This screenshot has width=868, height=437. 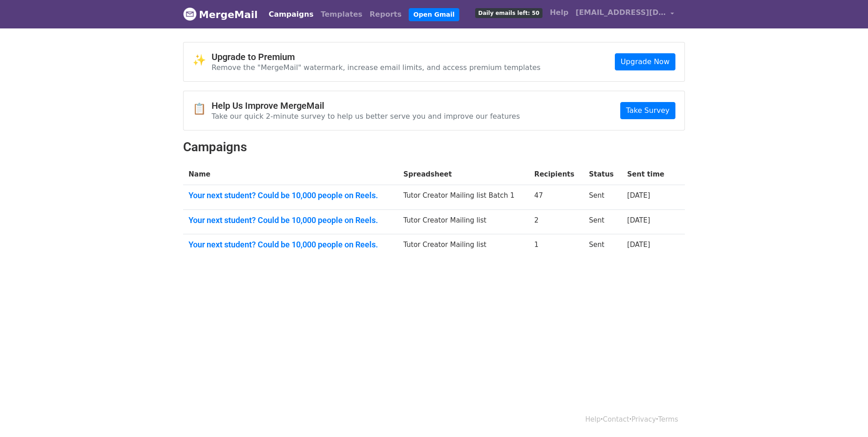 I want to click on h4: Upgrade to Premium, so click(x=376, y=57).